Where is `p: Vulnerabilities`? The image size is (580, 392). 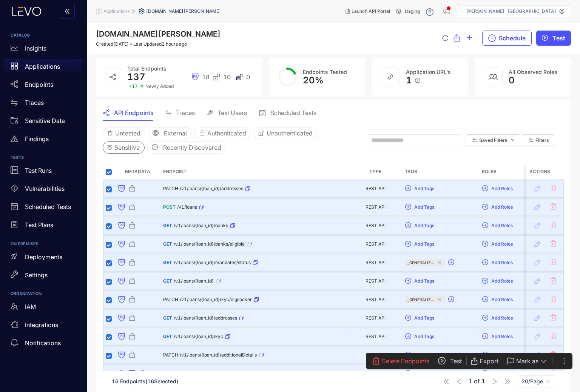
p: Vulnerabilities is located at coordinates (45, 189).